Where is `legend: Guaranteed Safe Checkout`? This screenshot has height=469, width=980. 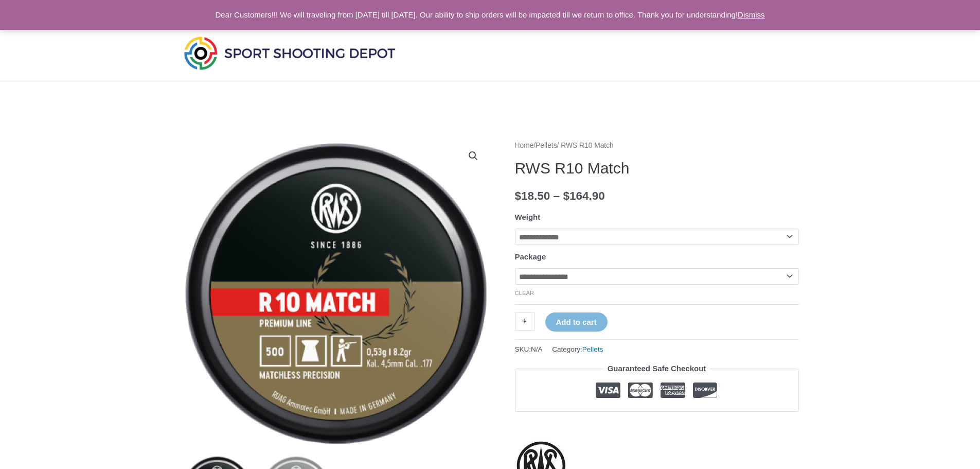
legend: Guaranteed Safe Checkout is located at coordinates (657, 369).